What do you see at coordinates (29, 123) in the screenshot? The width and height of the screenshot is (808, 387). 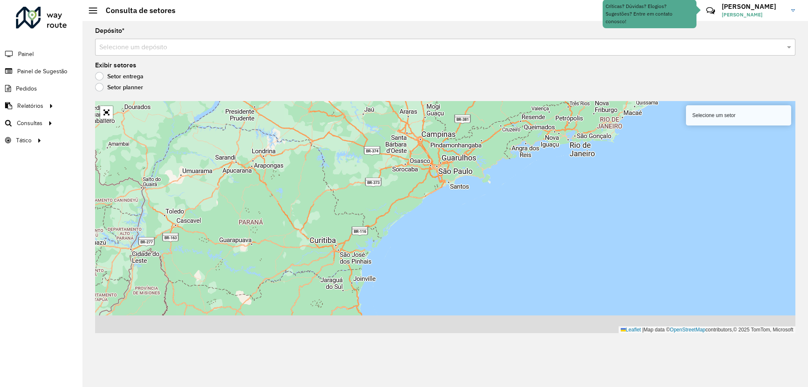 I see `span: Consultas` at bounding box center [29, 123].